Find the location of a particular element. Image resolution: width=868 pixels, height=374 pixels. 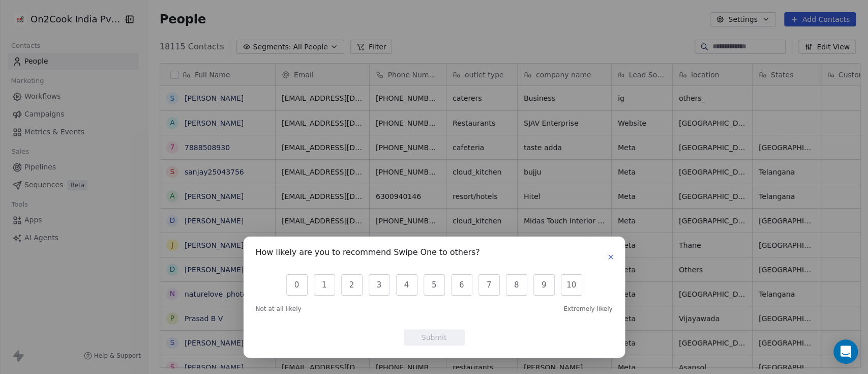

button: 8 is located at coordinates (517, 285).